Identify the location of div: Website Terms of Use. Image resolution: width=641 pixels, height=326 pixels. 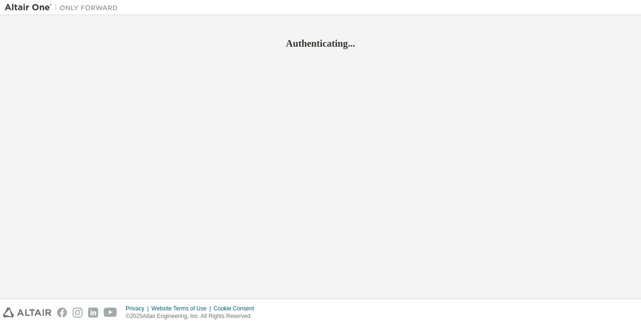
(182, 308).